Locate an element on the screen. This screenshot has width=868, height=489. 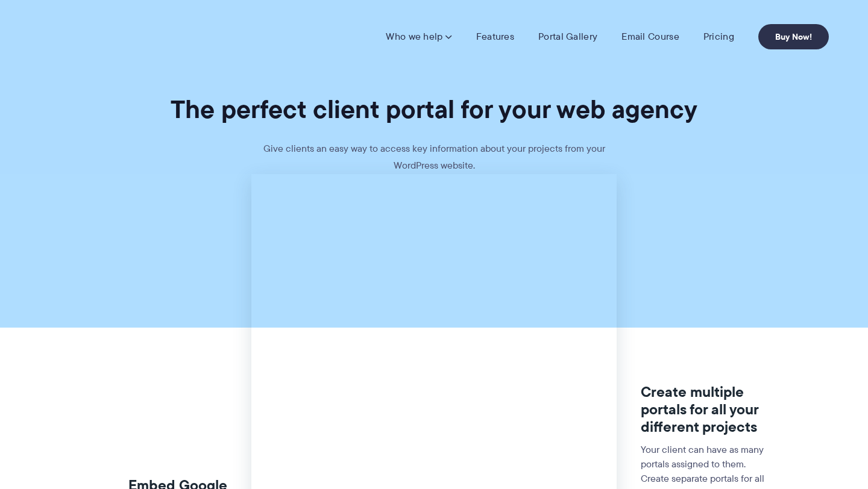
h3: Create multiple portals for all your different projects is located at coordinates (707, 410).